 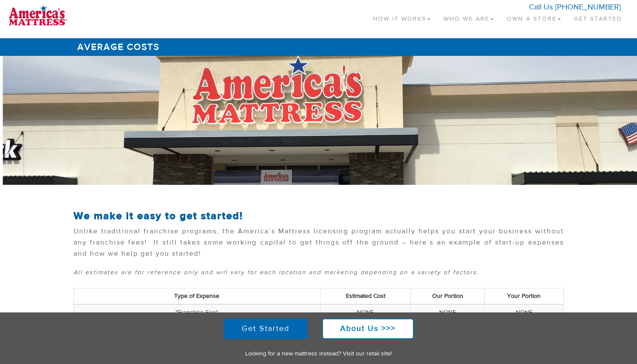 I want to click on a: About Us >>>, so click(x=368, y=329).